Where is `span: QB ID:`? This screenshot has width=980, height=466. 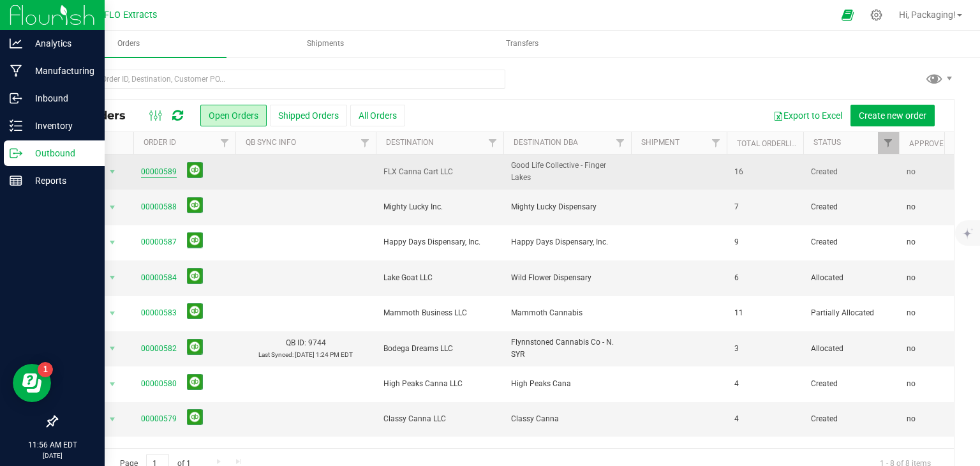
span: QB ID: is located at coordinates (296, 343).